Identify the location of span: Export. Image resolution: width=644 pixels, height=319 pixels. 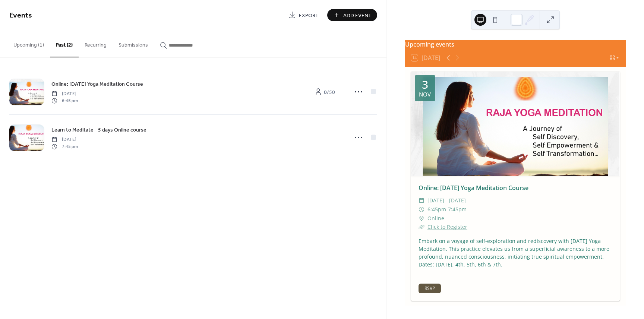
(309, 15).